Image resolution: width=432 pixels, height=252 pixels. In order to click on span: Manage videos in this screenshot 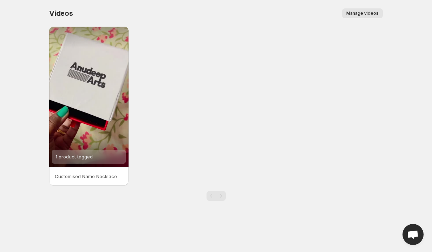, I will do `click(362, 13)`.